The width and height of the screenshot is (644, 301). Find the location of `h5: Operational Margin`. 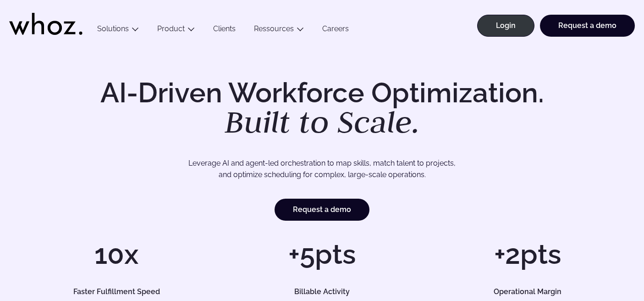

h5: Operational Margin is located at coordinates (527, 292).